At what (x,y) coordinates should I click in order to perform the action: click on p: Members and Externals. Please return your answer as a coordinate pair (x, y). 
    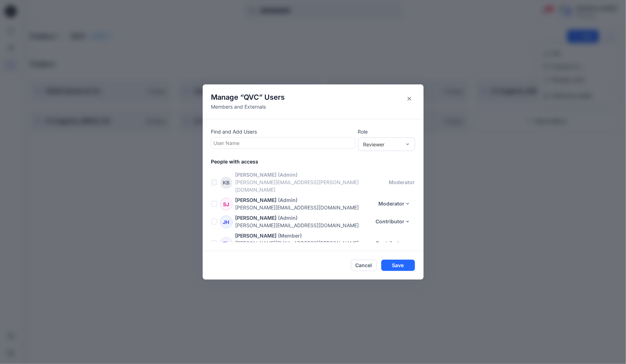
    Looking at the image, I should click on (248, 106).